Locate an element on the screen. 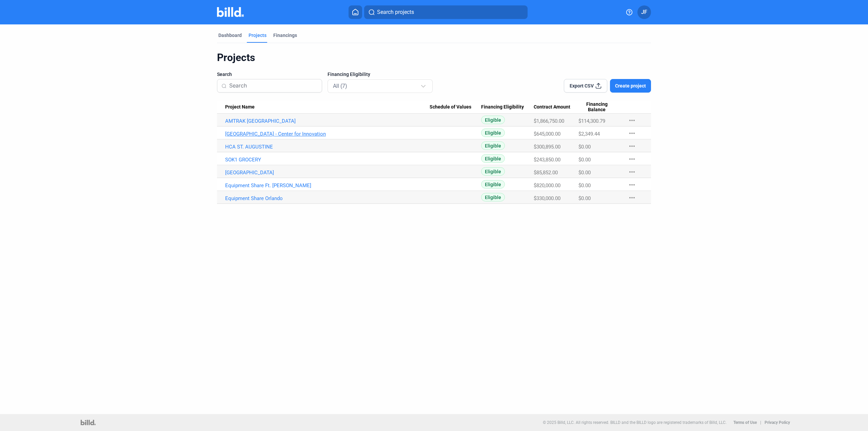 The image size is (868, 431). span: Search is located at coordinates (225, 74).